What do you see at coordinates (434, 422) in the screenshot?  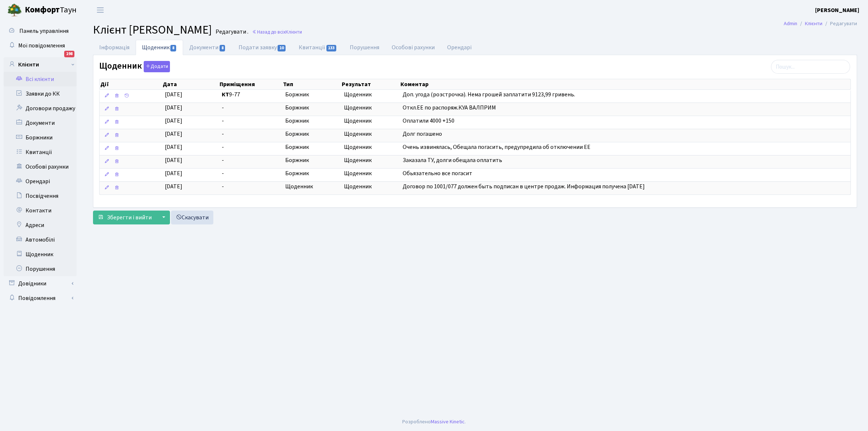 I see `div: Розроблено .` at bounding box center [434, 422].